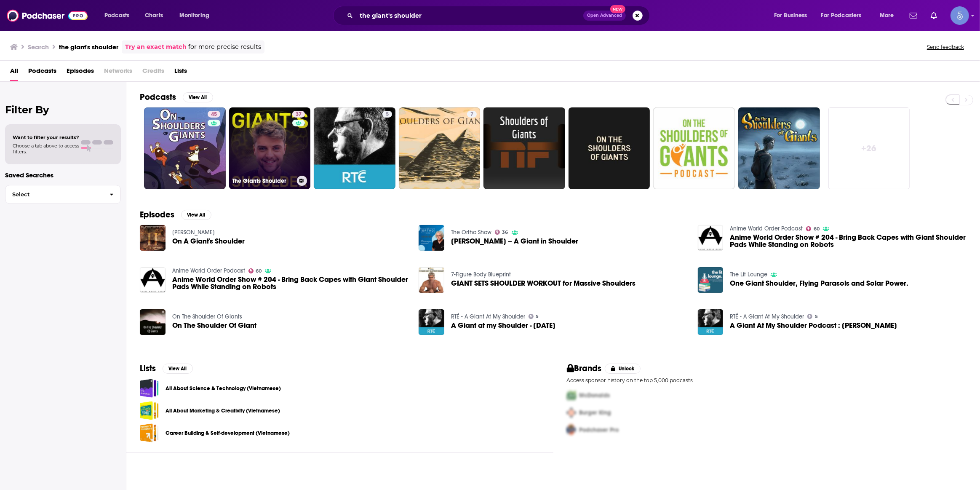  Describe the element at coordinates (153, 237) in the screenshot. I see `img: On A Giant's Shoulder` at that location.